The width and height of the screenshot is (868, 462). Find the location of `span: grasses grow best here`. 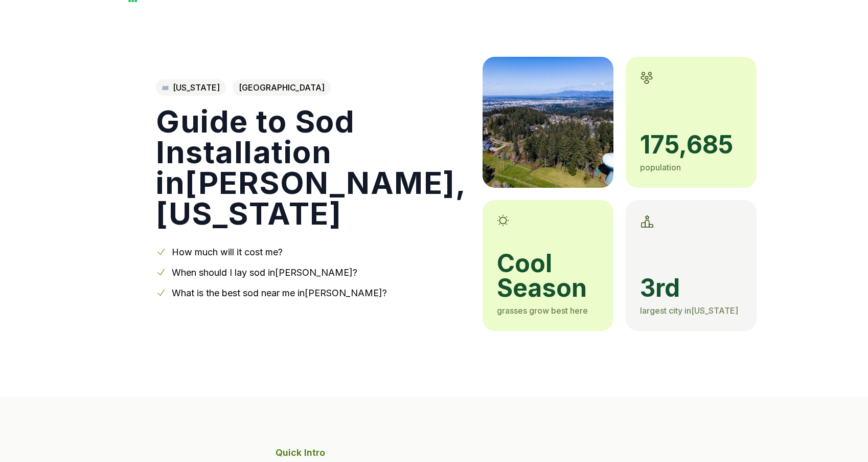

span: grasses grow best here is located at coordinates (542, 310).